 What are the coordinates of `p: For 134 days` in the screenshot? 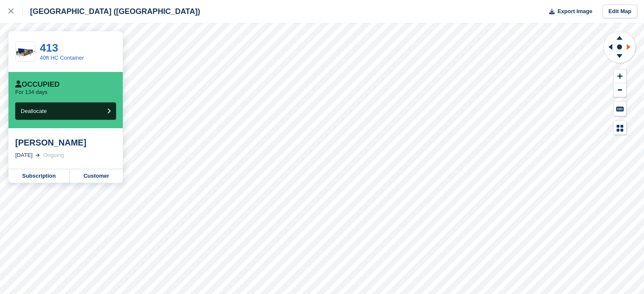 It's located at (31, 92).